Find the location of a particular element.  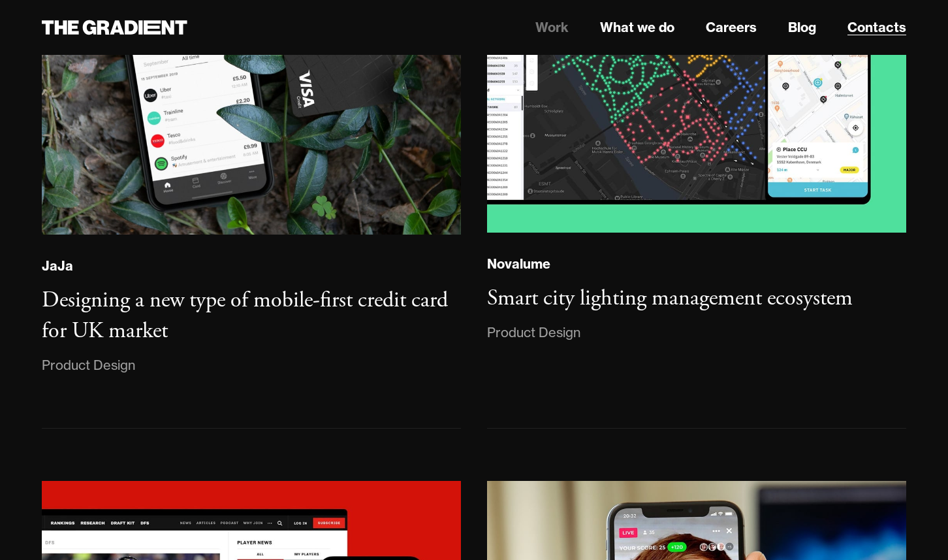

a: What we do is located at coordinates (637, 27).